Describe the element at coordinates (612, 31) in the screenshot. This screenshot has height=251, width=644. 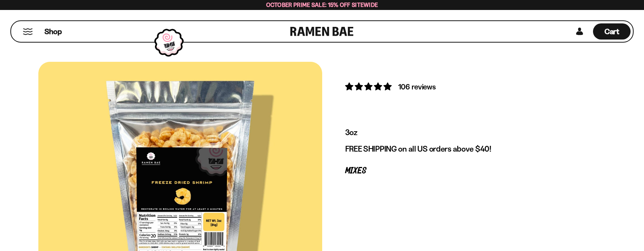
I see `span: Cart` at that location.